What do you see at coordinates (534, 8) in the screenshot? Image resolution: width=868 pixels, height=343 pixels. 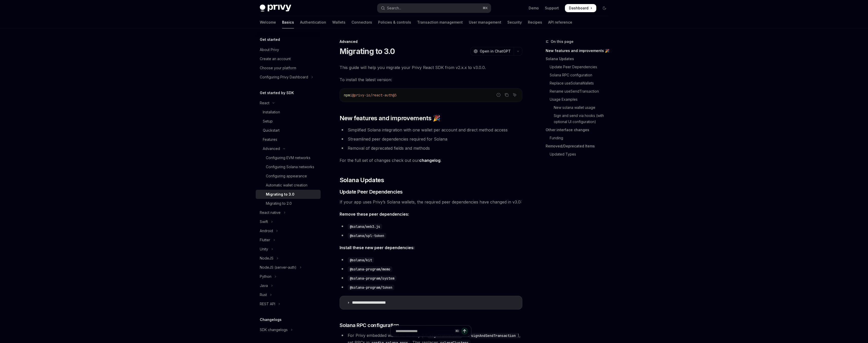 I see `a: Demo` at bounding box center [534, 8].